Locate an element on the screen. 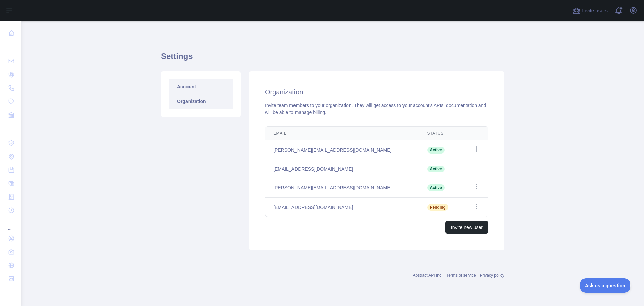  a: Privacy policy is located at coordinates (492, 275).